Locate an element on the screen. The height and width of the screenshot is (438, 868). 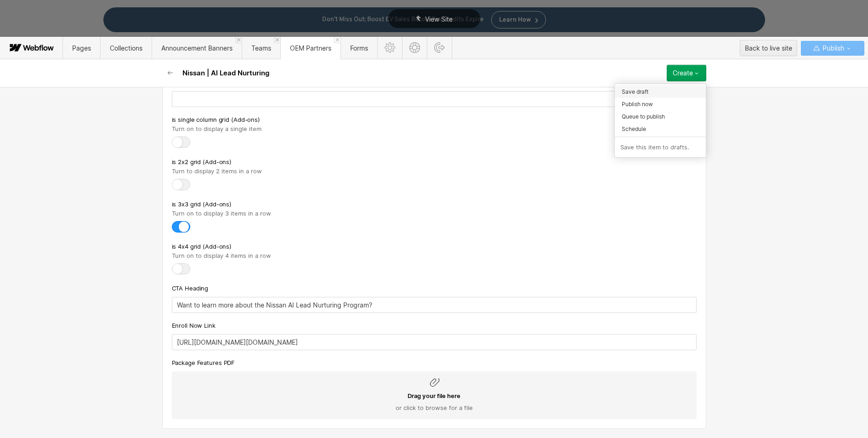
span: Enroll Now Link is located at coordinates (194, 325).